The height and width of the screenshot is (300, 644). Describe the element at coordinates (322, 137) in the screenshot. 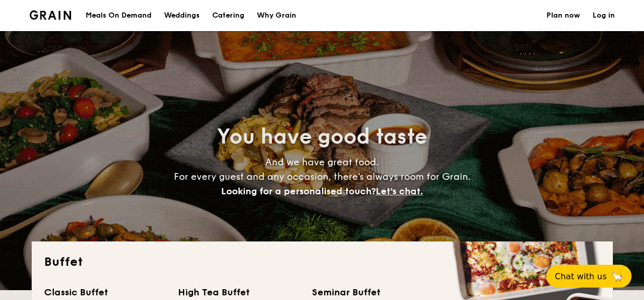

I see `span: You have good taste` at that location.